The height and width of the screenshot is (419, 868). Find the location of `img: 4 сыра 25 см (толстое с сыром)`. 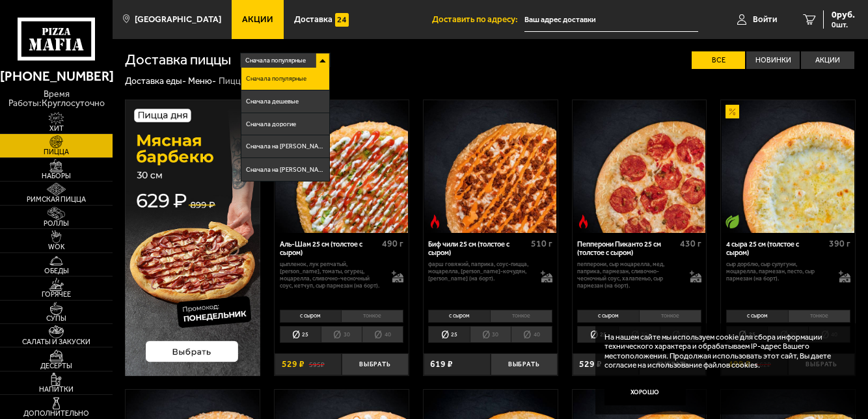

img: 4 сыра 25 см (толстое с сыром) is located at coordinates (788, 166).